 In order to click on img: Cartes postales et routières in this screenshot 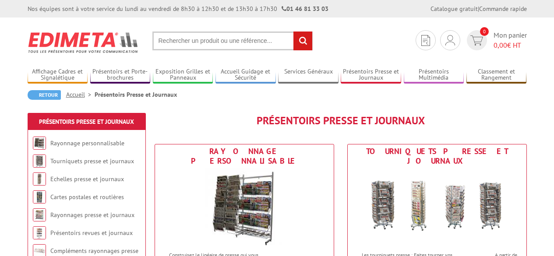, I will do `click(39, 197)`.